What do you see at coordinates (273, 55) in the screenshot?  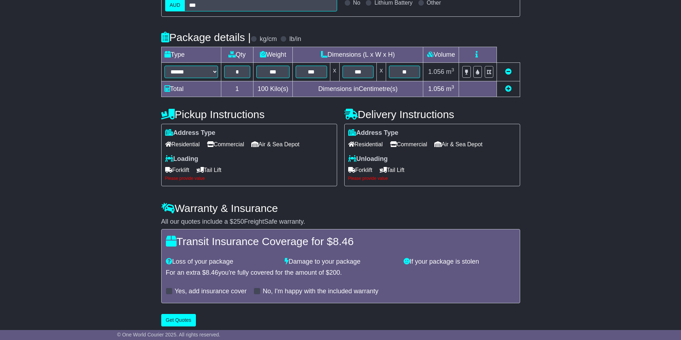 I see `td: Weight` at bounding box center [273, 55].